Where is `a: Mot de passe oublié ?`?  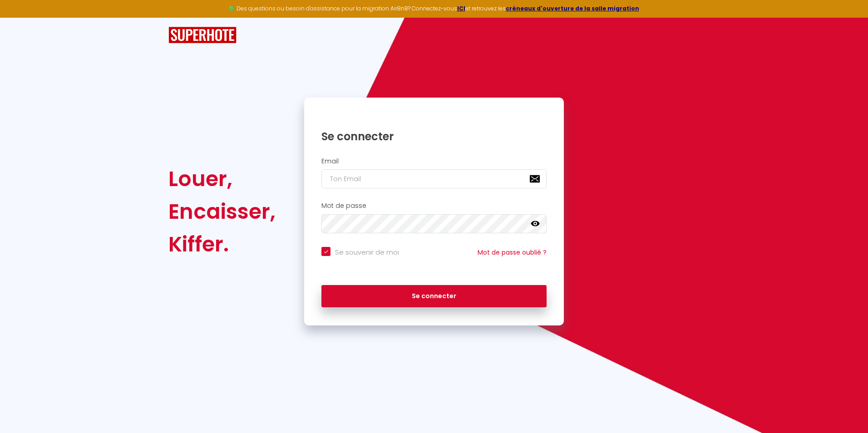
a: Mot de passe oublié ? is located at coordinates (512, 252).